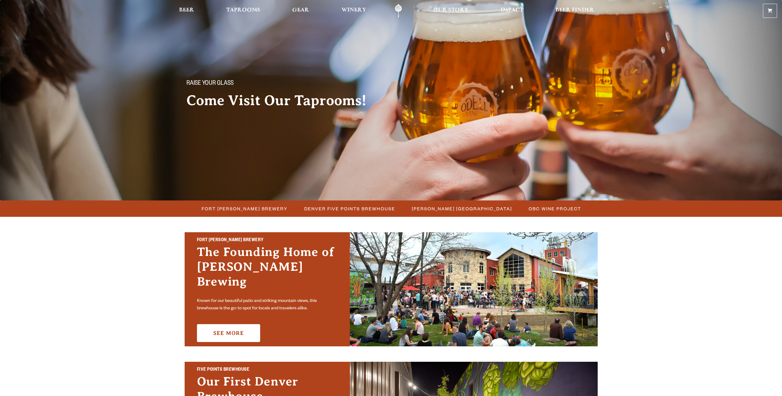 The image size is (782, 396). I want to click on a: Denver Five Points Brewhouse, so click(349, 208).